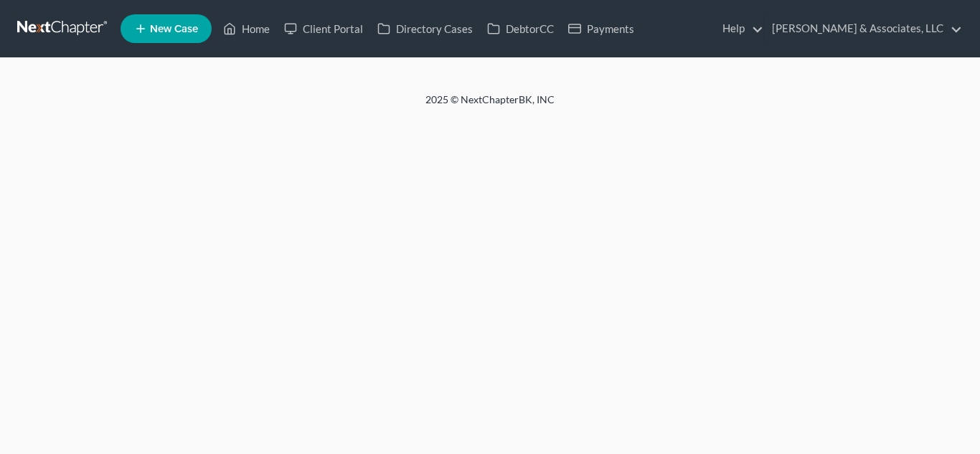 The width and height of the screenshot is (980, 454). Describe the element at coordinates (601, 29) in the screenshot. I see `a: Payments` at that location.